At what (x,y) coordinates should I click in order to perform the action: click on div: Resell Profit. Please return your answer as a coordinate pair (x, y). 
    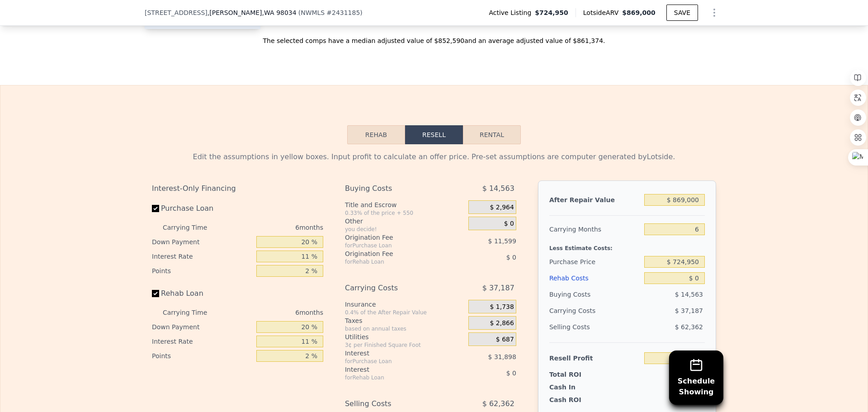
    Looking at the image, I should click on (594, 358).